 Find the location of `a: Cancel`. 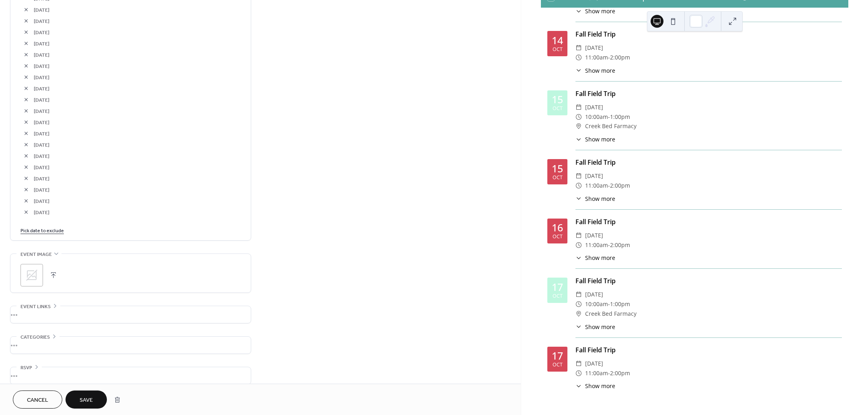

a: Cancel is located at coordinates (37, 399).